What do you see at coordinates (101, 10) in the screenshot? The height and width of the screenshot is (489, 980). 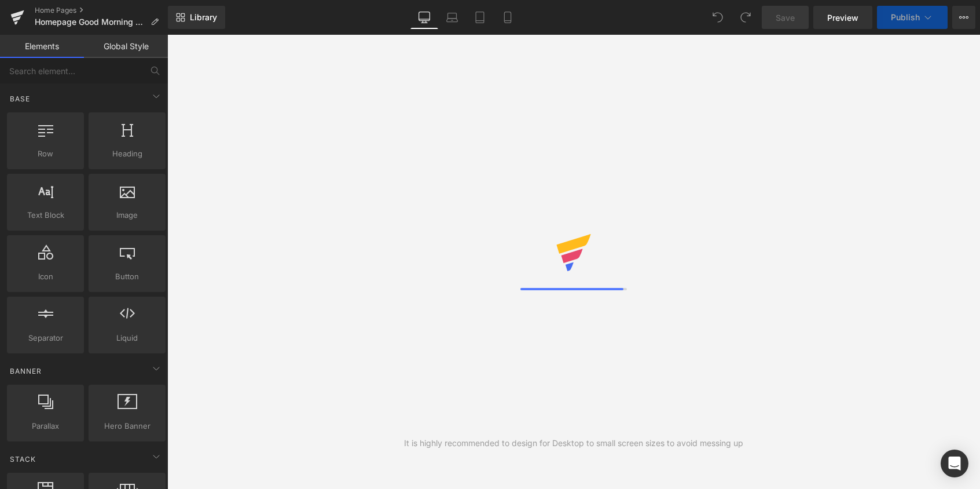 I see `a: Home Pages` at bounding box center [101, 10].